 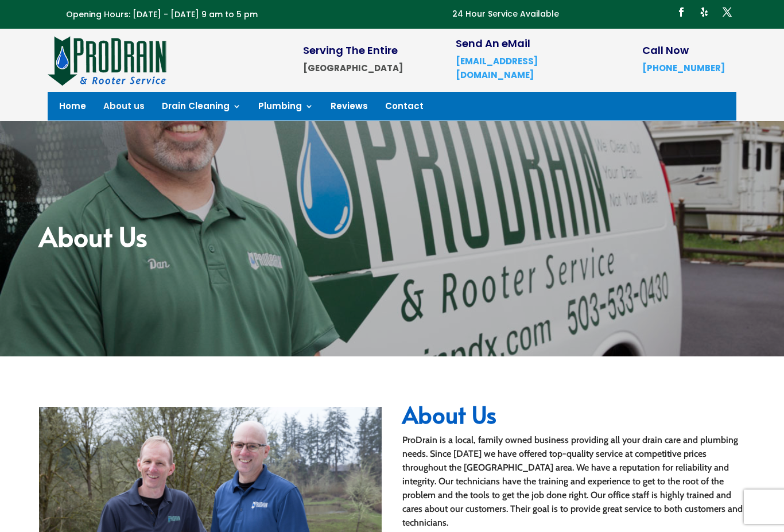 What do you see at coordinates (681, 12) in the screenshot?
I see `a: Follow on Facebook` at bounding box center [681, 12].